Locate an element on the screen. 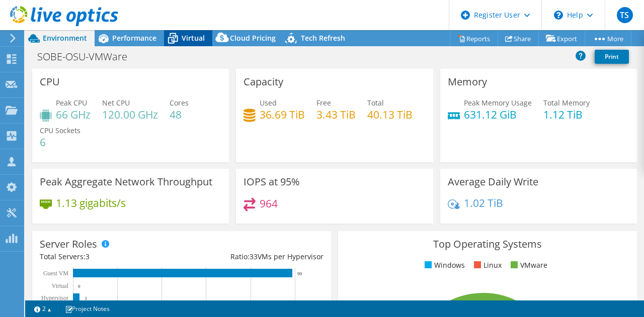 The image size is (644, 317). h4: 66 GHz is located at coordinates (73, 115).